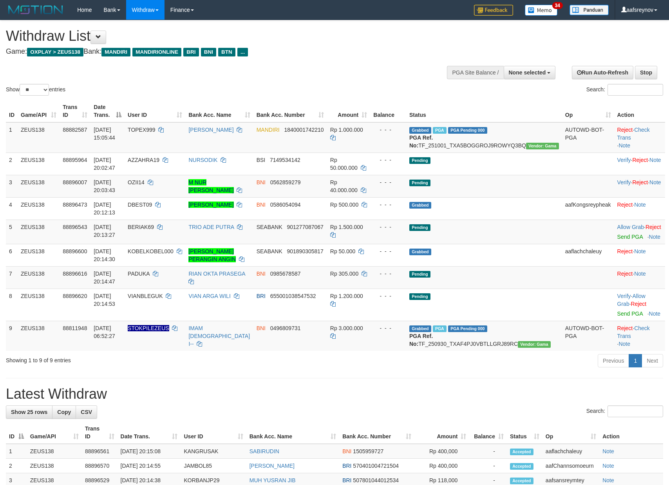  What do you see at coordinates (149, 432) in the screenshot?
I see `th: Date Trans.: activate to sort column ascending` at bounding box center [149, 432].